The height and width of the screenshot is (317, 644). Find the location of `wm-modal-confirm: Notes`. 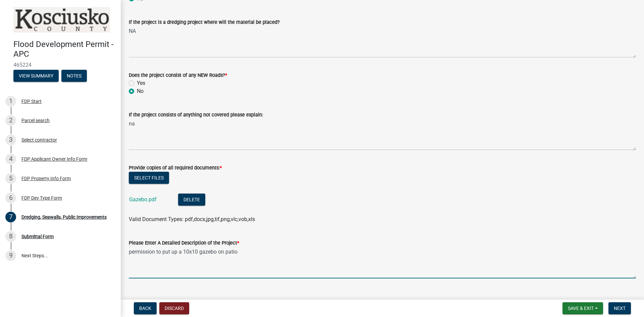

wm-modal-confirm: Notes is located at coordinates (74, 76).